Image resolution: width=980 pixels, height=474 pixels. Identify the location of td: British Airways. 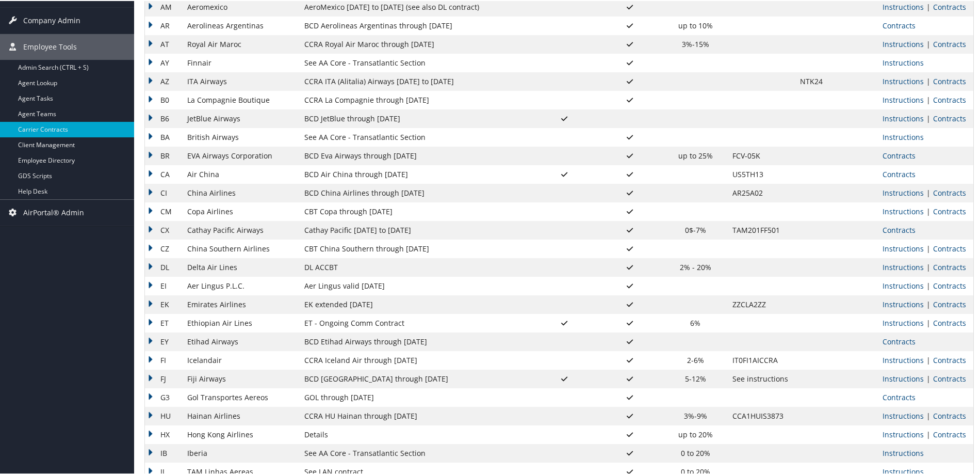
(240, 136).